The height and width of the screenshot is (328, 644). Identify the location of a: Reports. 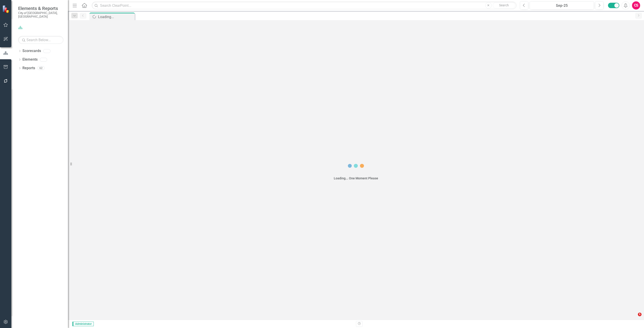
(29, 68).